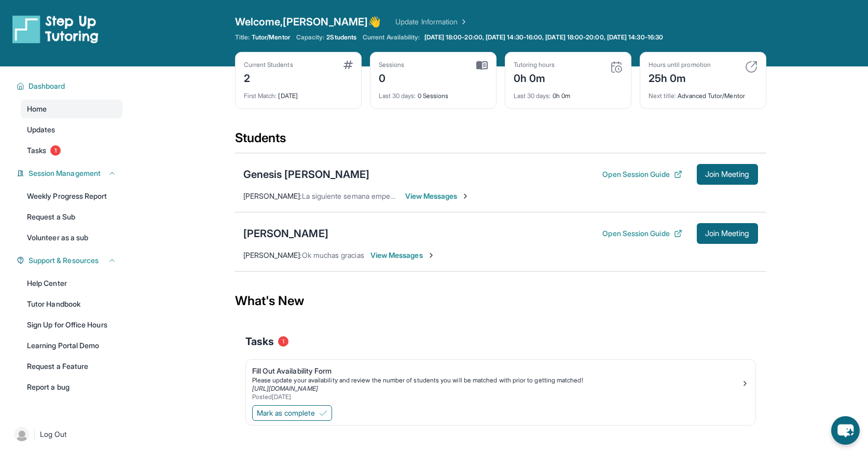 The height and width of the screenshot is (453, 868). Describe the element at coordinates (70, 173) in the screenshot. I see `button: Session Management` at that location.